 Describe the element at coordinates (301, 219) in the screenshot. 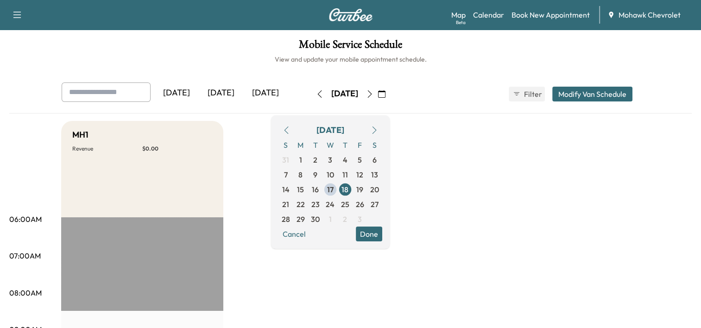

I see `span: 29` at that location.